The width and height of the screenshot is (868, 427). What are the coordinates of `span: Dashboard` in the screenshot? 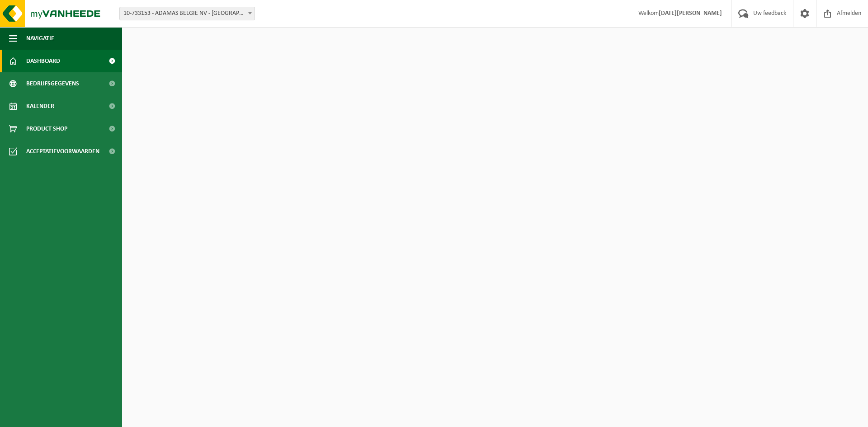 It's located at (43, 61).